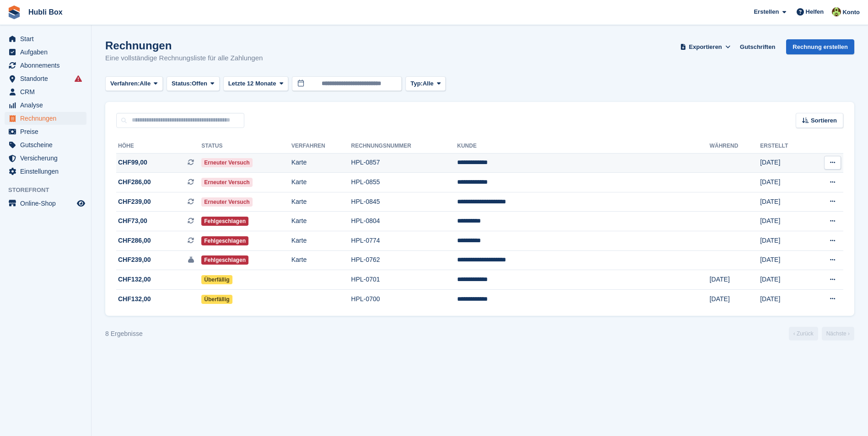 This screenshot has width=868, height=436. Describe the element at coordinates (48, 39) in the screenshot. I see `span: Start` at that location.